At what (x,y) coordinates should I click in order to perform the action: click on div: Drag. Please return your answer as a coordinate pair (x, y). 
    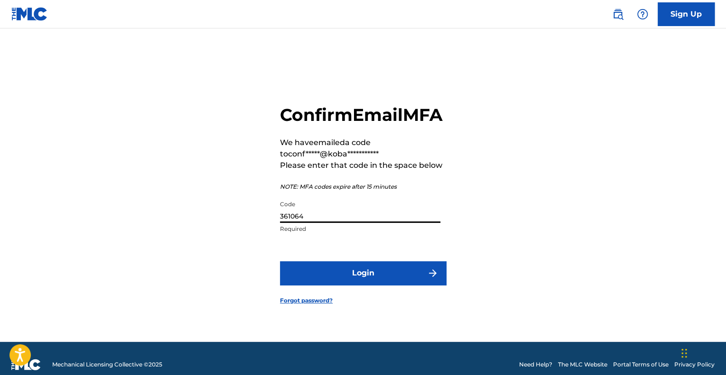
    Looking at the image, I should click on (684, 354).